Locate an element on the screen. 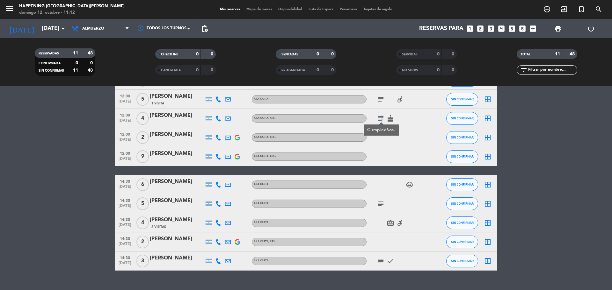 This screenshot has width=612, height=290. span: Almuerzo is located at coordinates (93, 29).